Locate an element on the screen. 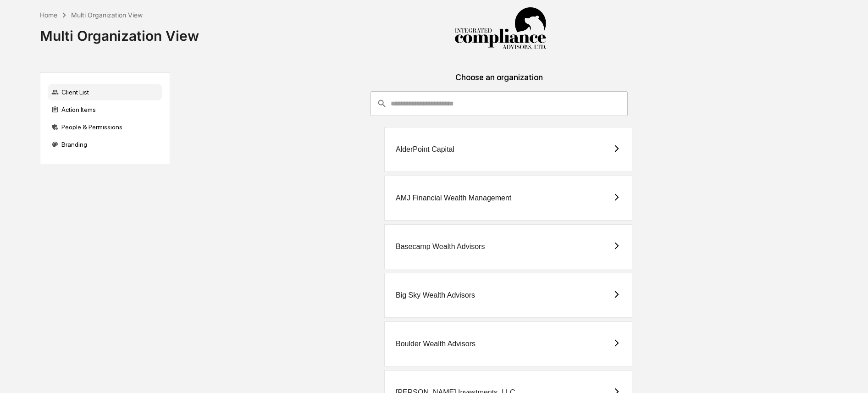 Image resolution: width=868 pixels, height=393 pixels. div: People & Permissions is located at coordinates (105, 127).